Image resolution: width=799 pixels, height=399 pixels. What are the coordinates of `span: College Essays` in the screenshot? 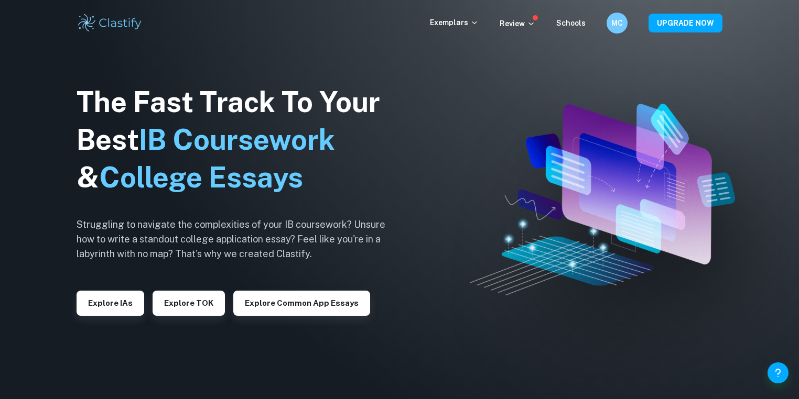 It's located at (201, 177).